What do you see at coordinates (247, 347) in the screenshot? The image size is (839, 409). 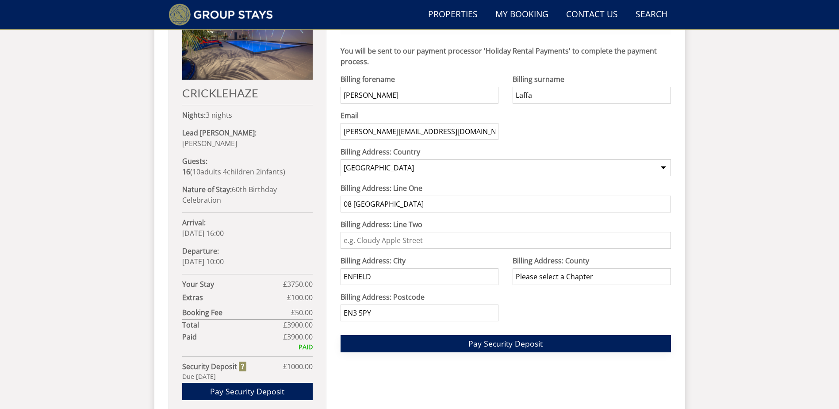 I see `div: PAID` at bounding box center [247, 347].